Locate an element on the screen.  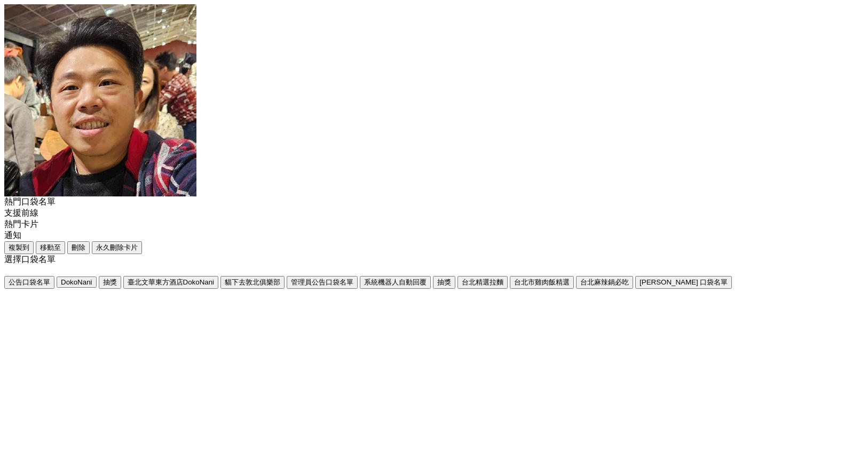
div: 支援前線 is located at coordinates (434, 213).